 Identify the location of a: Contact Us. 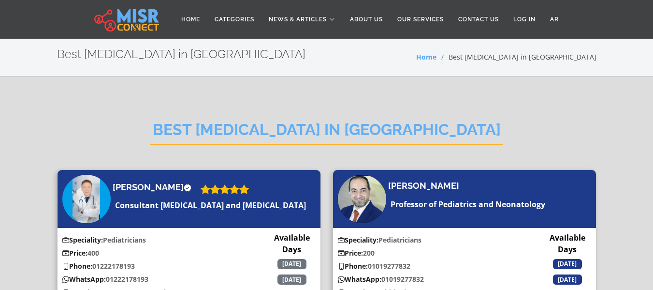
(479, 19).